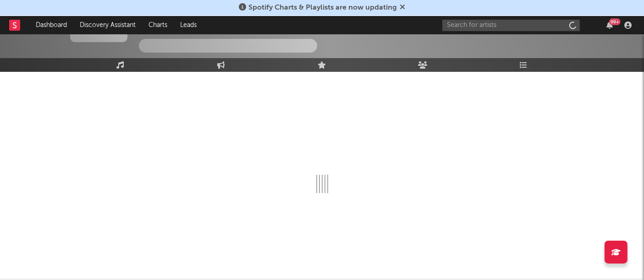  What do you see at coordinates (614, 22) in the screenshot?
I see `div: 99 +` at bounding box center [614, 22].